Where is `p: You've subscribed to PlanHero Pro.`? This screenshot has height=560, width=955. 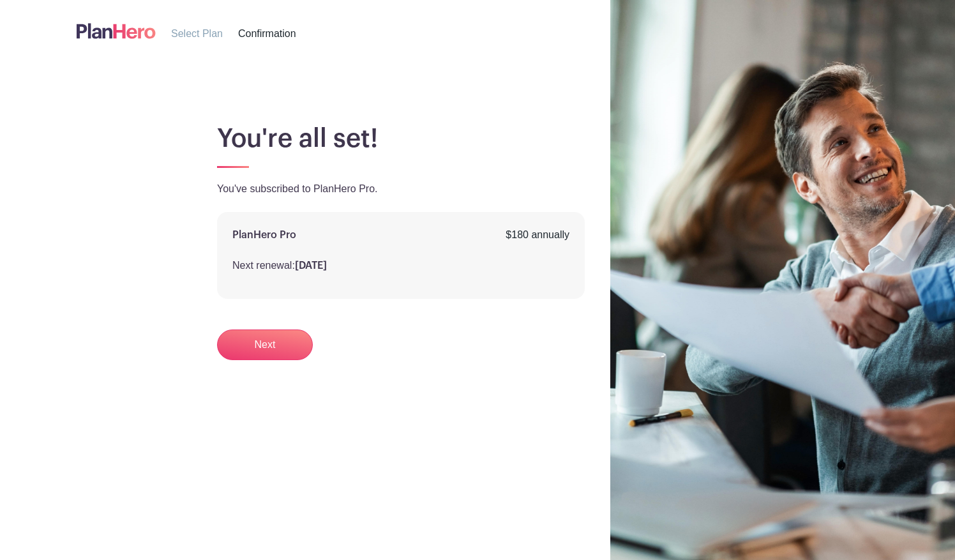
p: You've subscribed to PlanHero Pro. is located at coordinates (462, 189).